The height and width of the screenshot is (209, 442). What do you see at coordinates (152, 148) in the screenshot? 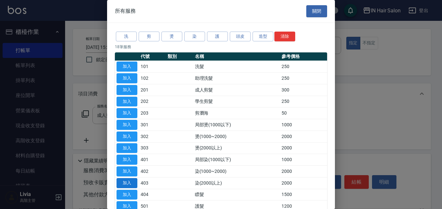
I see `td: 303` at bounding box center [152, 148].